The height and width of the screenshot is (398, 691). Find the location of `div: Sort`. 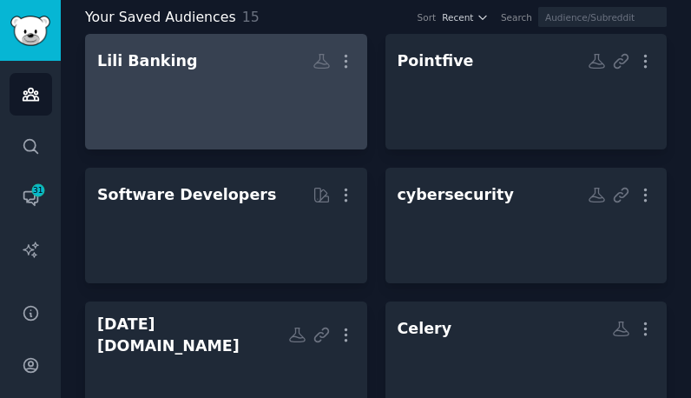

div: Sort is located at coordinates (427, 17).